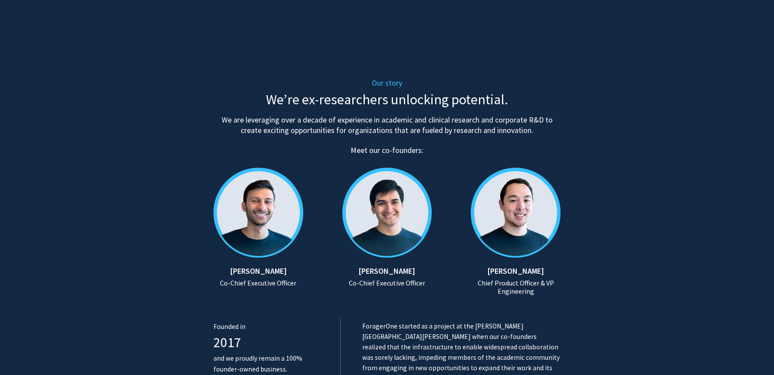 The width and height of the screenshot is (774, 375). I want to click on img: yash.png, so click(387, 212).